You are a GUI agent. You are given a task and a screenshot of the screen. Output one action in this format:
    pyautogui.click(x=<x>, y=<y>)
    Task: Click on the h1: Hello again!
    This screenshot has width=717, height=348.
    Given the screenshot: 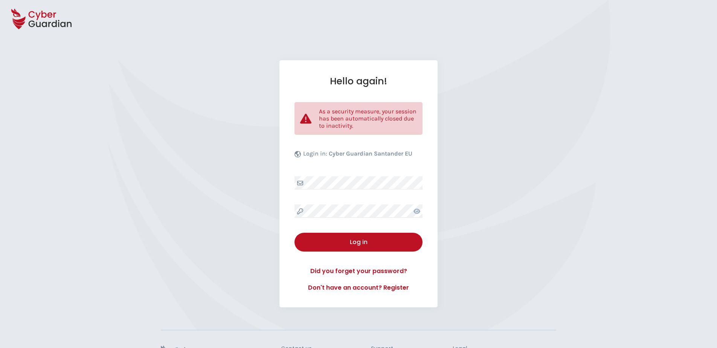 What is the action you would take?
    pyautogui.click(x=358, y=81)
    